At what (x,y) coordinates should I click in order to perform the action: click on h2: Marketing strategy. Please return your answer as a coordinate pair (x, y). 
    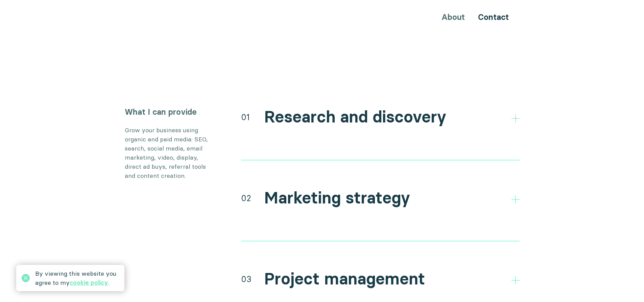
    Looking at the image, I should click on (337, 199).